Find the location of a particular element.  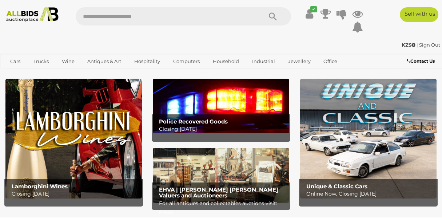

a: Antiques & Art is located at coordinates (104, 61).